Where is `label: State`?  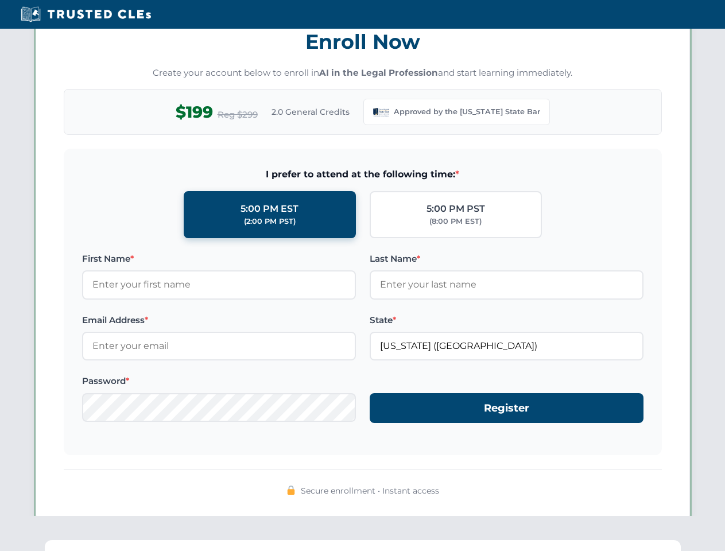 label: State is located at coordinates (507, 321).